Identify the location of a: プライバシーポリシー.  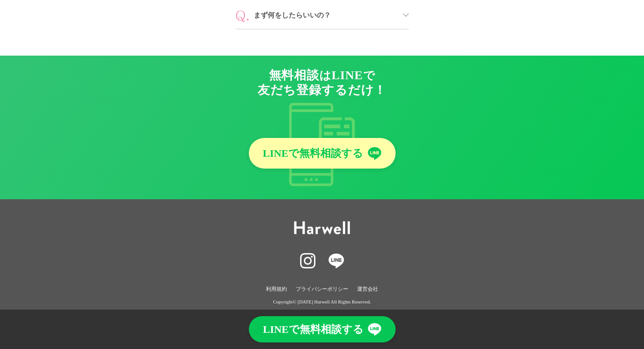
(322, 289).